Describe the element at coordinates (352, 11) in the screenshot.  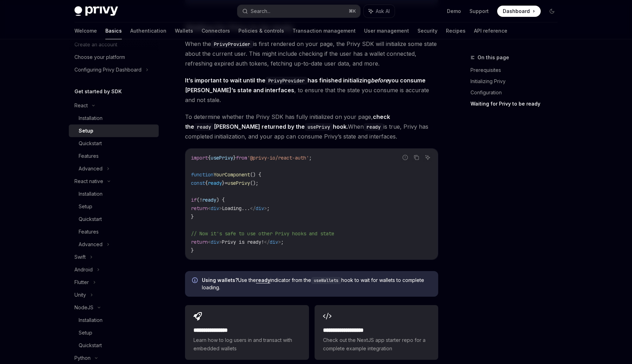
I see `span: ⌘ K` at that location.